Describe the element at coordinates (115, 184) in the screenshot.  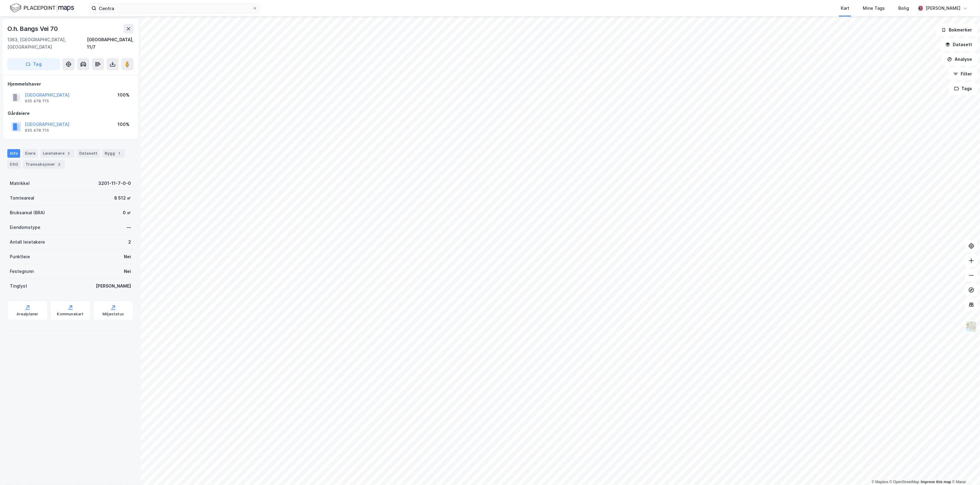
I see `div: 3201-11-7-0-0` at that location.